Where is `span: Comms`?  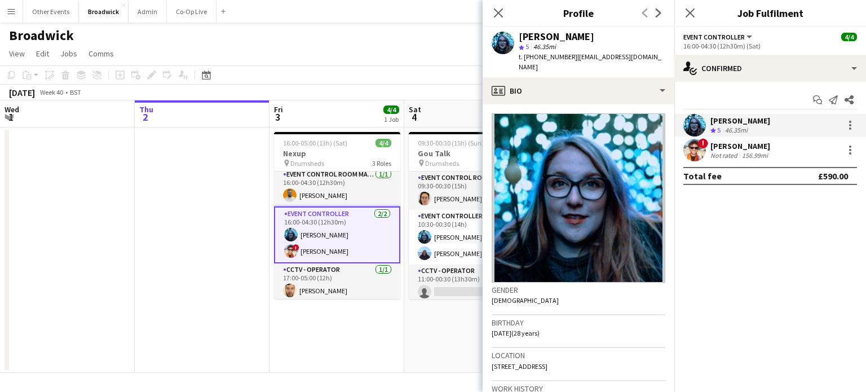 span: Comms is located at coordinates (101, 54).